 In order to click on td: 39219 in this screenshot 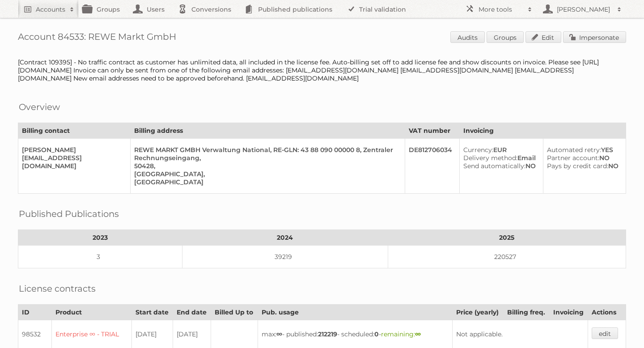, I will do `click(285, 257)`.